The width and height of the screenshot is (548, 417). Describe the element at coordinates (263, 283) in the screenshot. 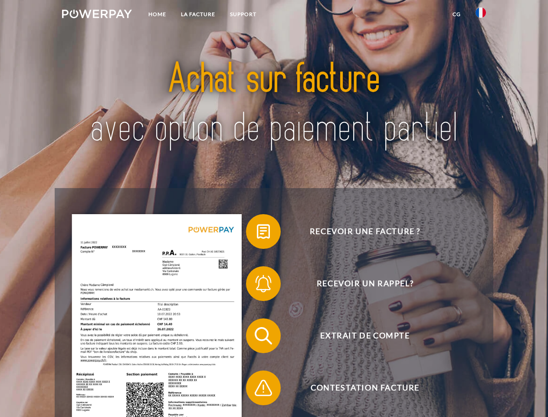

I see `img: qb_bell.svg` at that location.